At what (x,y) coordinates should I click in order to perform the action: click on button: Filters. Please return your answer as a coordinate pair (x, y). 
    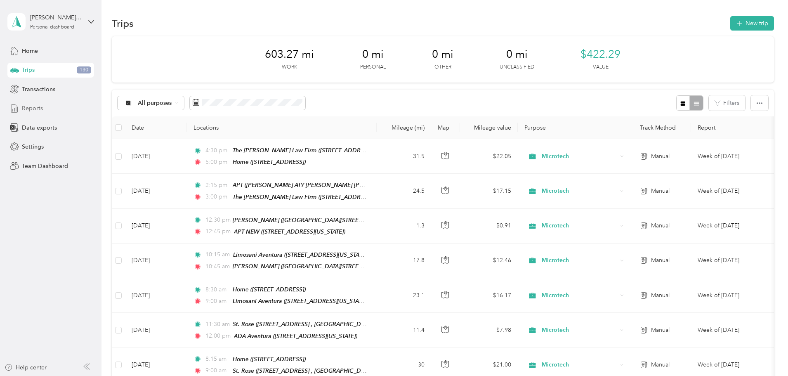
    Looking at the image, I should click on (727, 103).